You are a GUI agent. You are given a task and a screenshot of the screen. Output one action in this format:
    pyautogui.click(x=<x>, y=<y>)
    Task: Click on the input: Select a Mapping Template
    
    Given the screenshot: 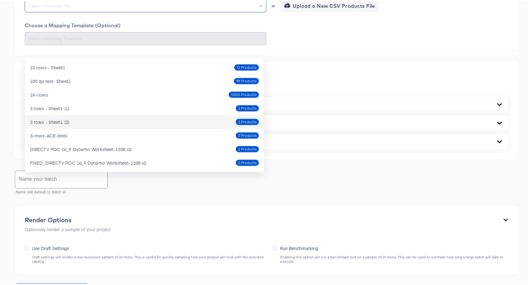 What is the action you would take?
    pyautogui.click(x=146, y=37)
    